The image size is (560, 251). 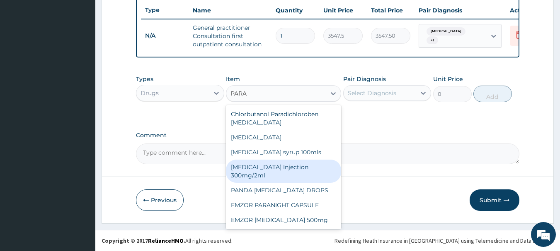 I want to click on label: Comment, so click(x=328, y=135).